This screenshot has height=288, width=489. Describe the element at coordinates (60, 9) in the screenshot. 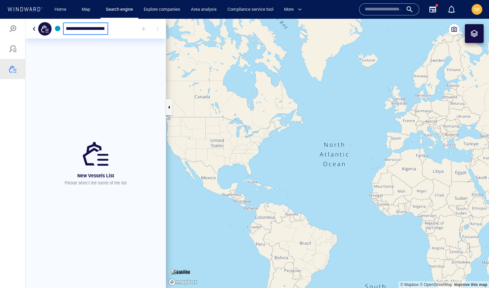

I see `button: Home` at that location.